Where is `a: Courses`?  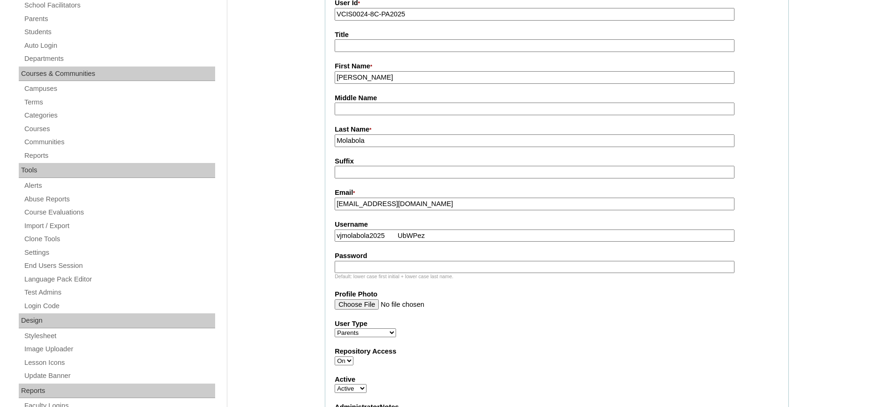 a: Courses is located at coordinates (119, 129).